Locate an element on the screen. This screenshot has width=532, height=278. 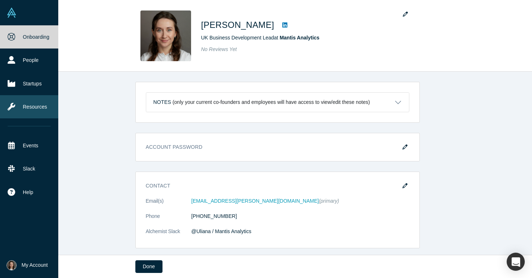
h3: Contact is located at coordinates (272, 186).